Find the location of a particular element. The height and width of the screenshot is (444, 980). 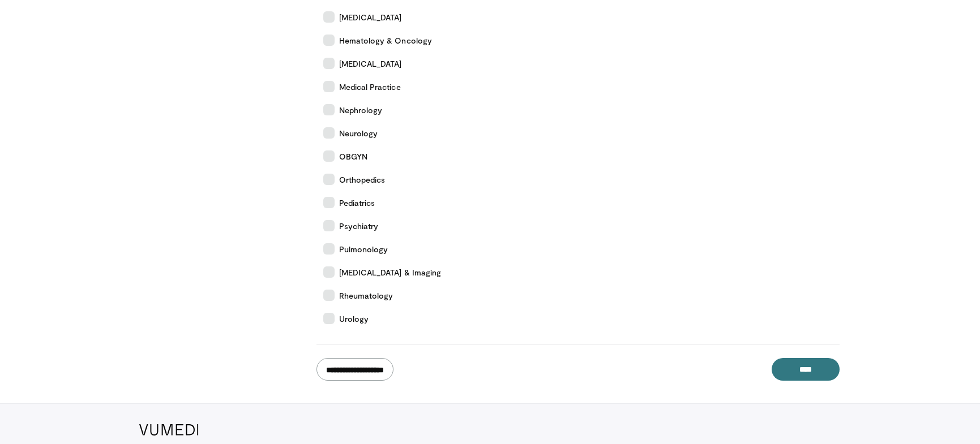

span: Orthopedics is located at coordinates (362, 180).